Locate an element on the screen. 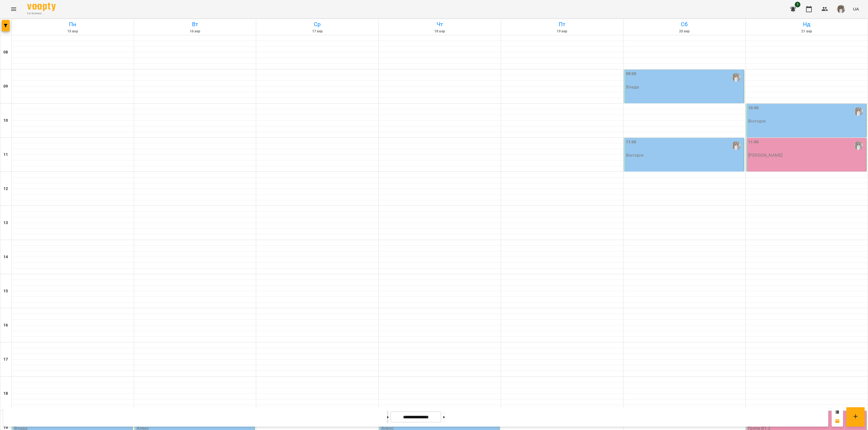 The width and height of the screenshot is (868, 430). label: 09:00 is located at coordinates (631, 74).